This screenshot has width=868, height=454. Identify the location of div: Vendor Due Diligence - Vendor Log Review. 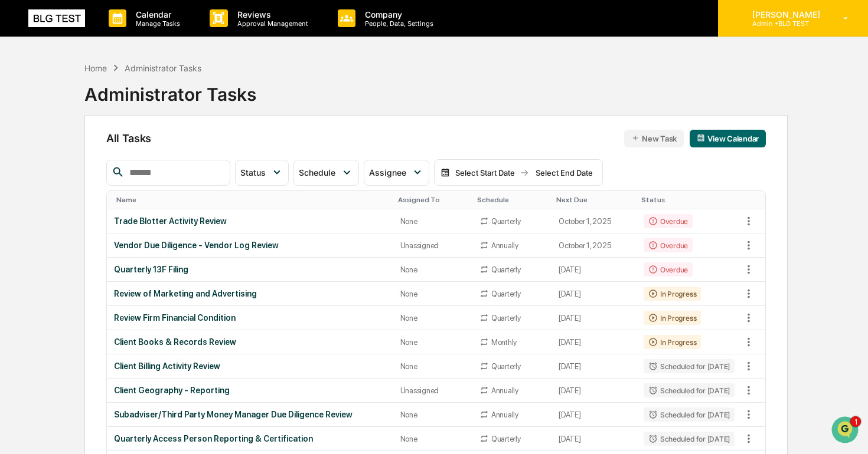
(249, 246).